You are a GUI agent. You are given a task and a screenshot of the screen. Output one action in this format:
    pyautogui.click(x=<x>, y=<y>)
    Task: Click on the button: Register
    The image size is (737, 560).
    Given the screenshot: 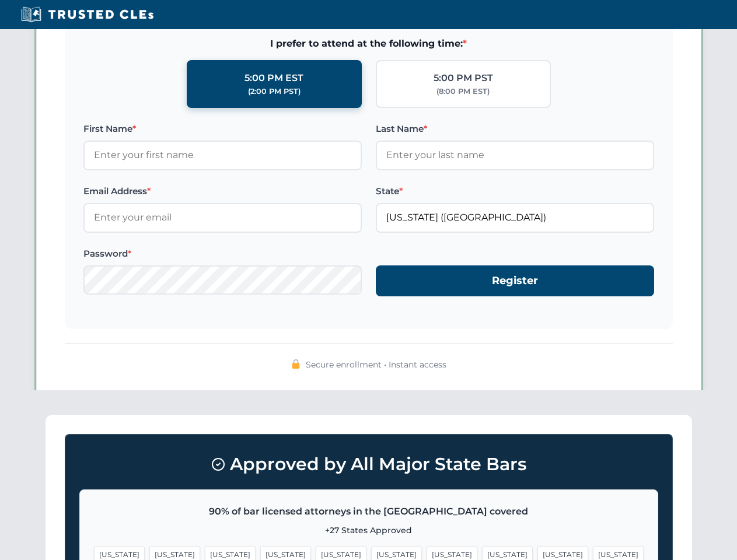 What is the action you would take?
    pyautogui.click(x=515, y=280)
    